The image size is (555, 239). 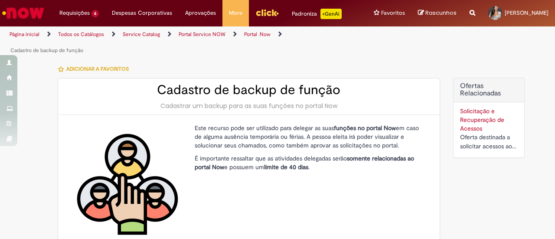 What do you see at coordinates (365, 128) in the screenshot?
I see `strong: funções no portal Now` at bounding box center [365, 128].